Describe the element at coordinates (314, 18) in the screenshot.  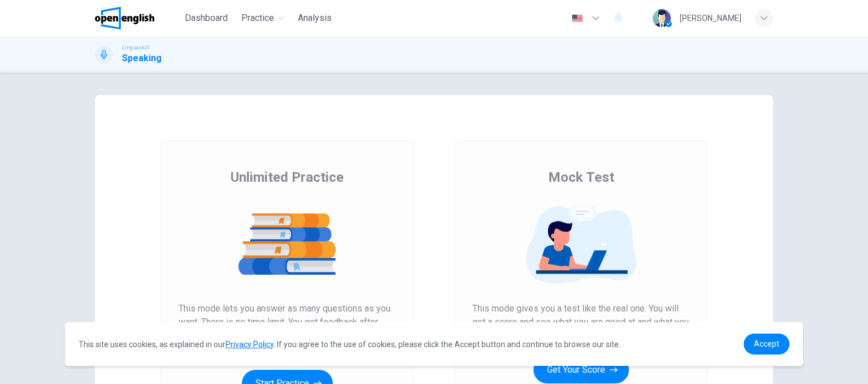
I see `button: Analysis` at that location.